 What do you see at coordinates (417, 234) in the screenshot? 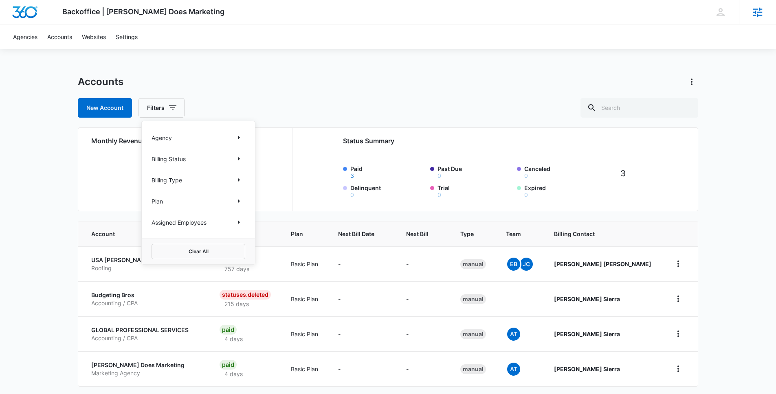
I see `span: Next Bill` at bounding box center [417, 234].